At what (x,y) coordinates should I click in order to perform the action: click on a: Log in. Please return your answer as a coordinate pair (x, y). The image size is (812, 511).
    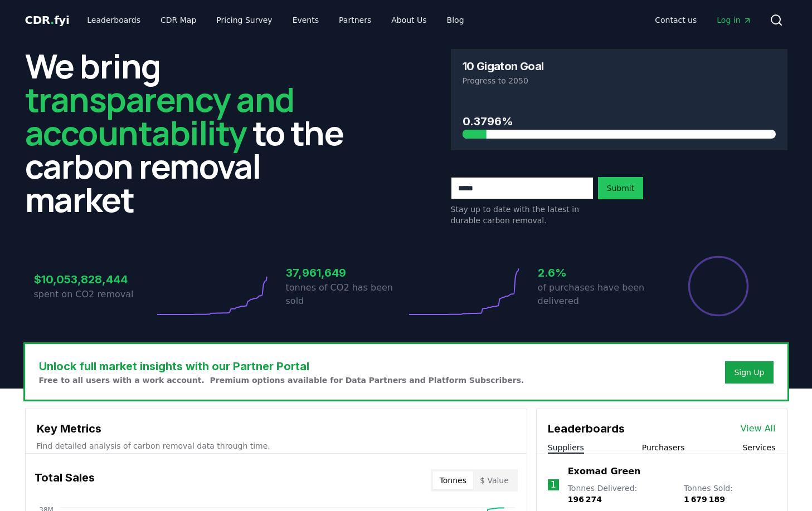
    Looking at the image, I should click on (734, 20).